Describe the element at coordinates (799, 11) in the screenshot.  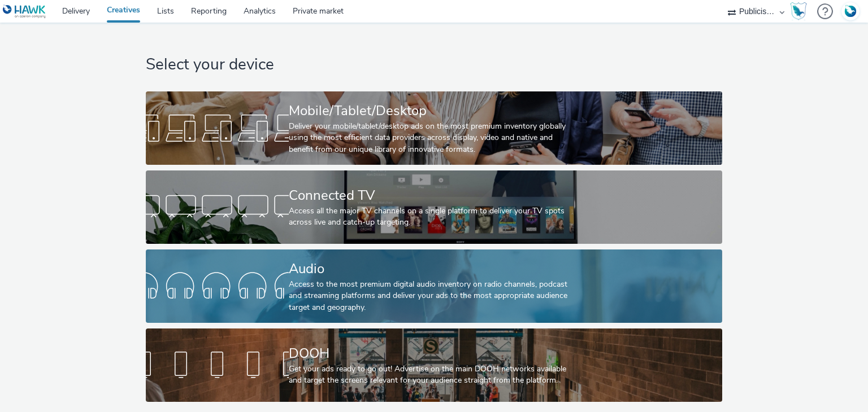
I see `img: Hawk Academy` at that location.